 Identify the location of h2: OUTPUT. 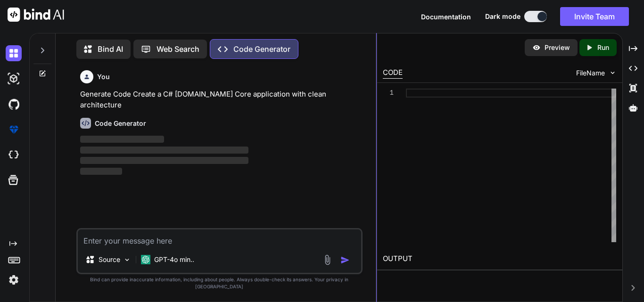
(500, 259).